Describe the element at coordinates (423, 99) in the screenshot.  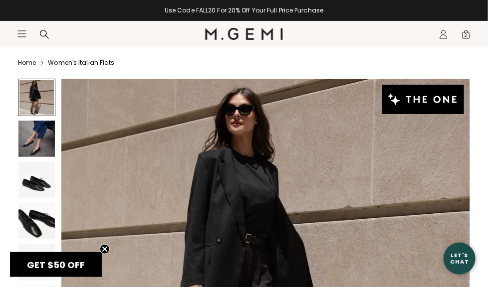
I see `img: The One tag` at that location.